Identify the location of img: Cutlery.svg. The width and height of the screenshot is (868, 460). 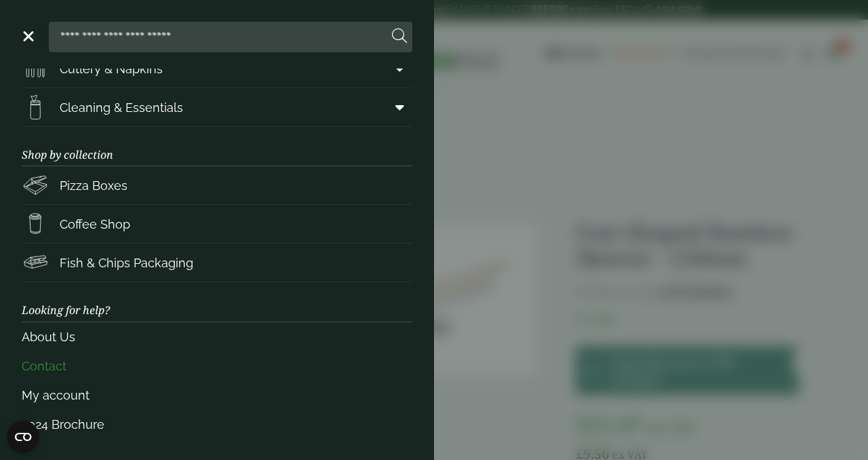
(36, 69).